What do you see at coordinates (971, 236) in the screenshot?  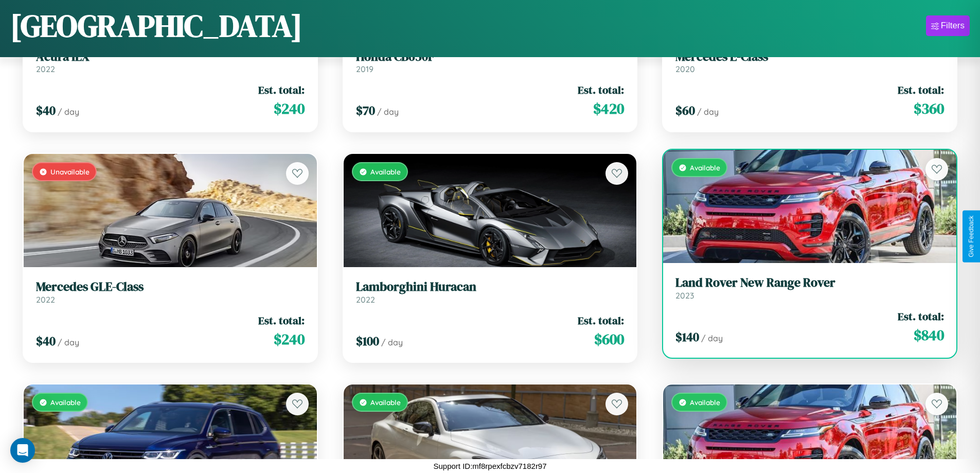 I see `div: Give Feedback` at bounding box center [971, 236].